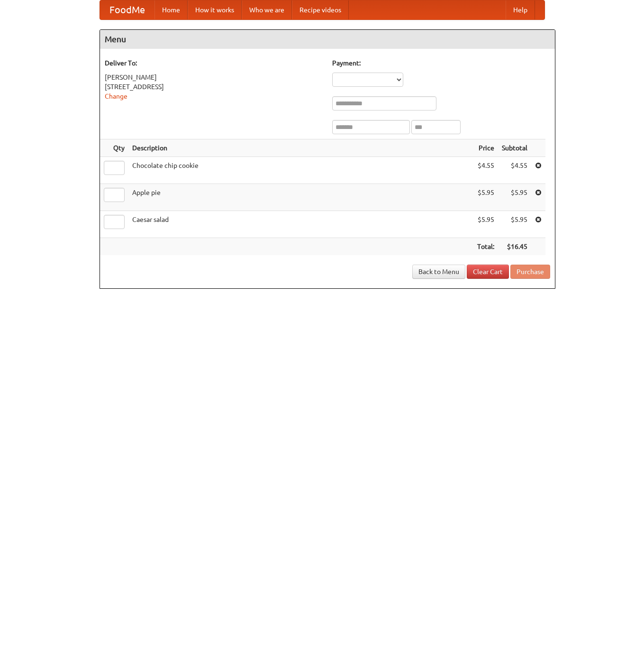 The width and height of the screenshot is (644, 671). Describe the element at coordinates (171, 10) in the screenshot. I see `a: Home` at that location.